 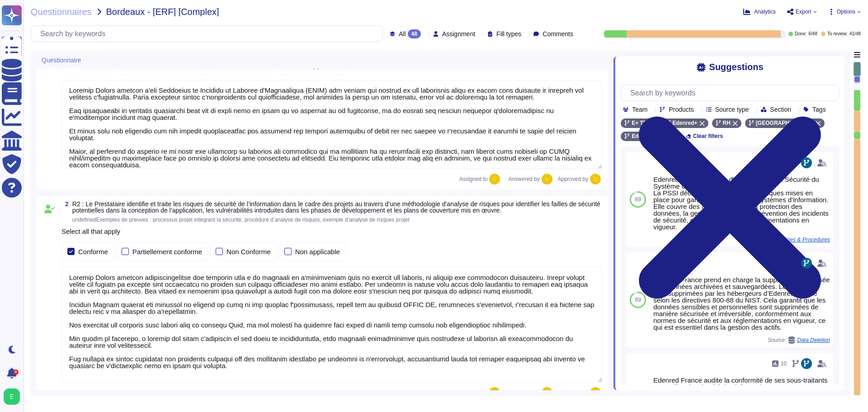 I want to click on span: Options, so click(x=846, y=12).